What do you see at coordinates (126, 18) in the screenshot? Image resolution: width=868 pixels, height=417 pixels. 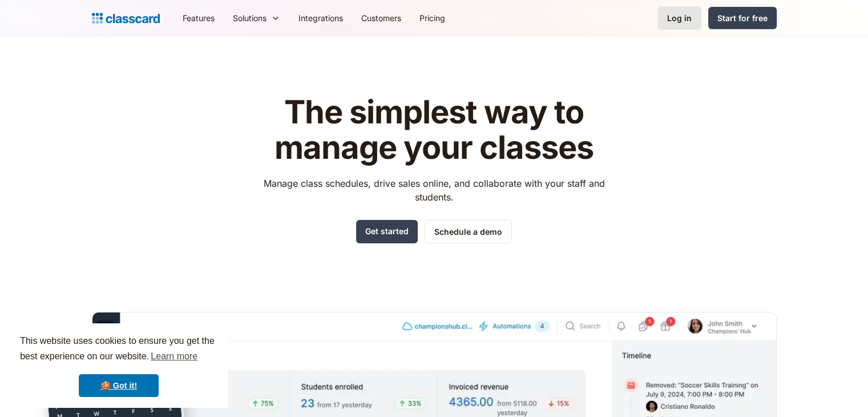 I see `a: home` at bounding box center [126, 18].